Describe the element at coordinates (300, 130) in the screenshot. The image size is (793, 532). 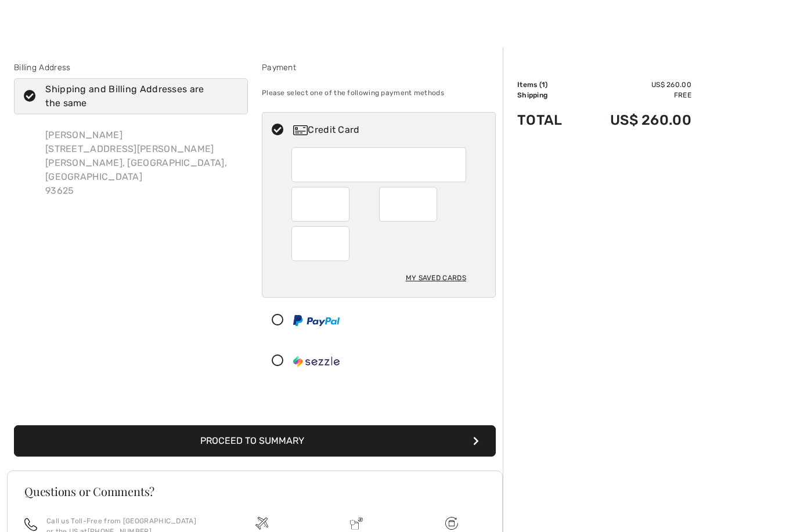
I see `img: Credit Card` at that location.